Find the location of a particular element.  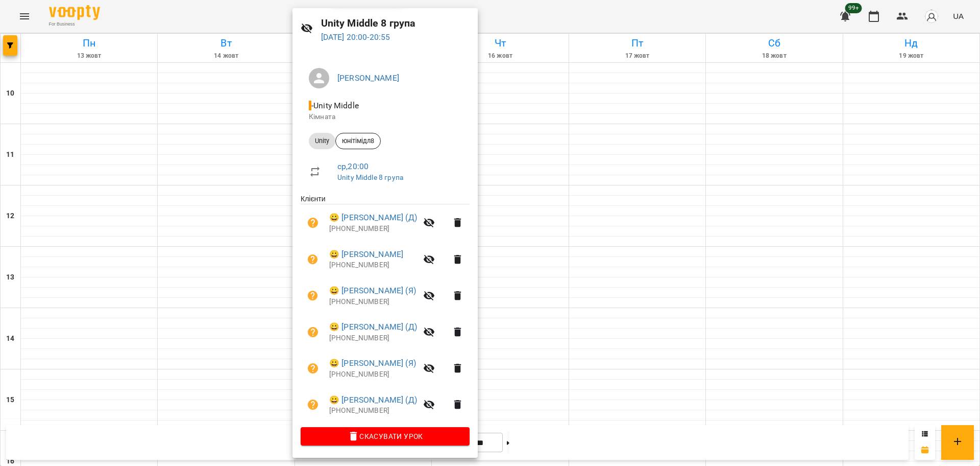

p: Кімната is located at coordinates (385, 117).